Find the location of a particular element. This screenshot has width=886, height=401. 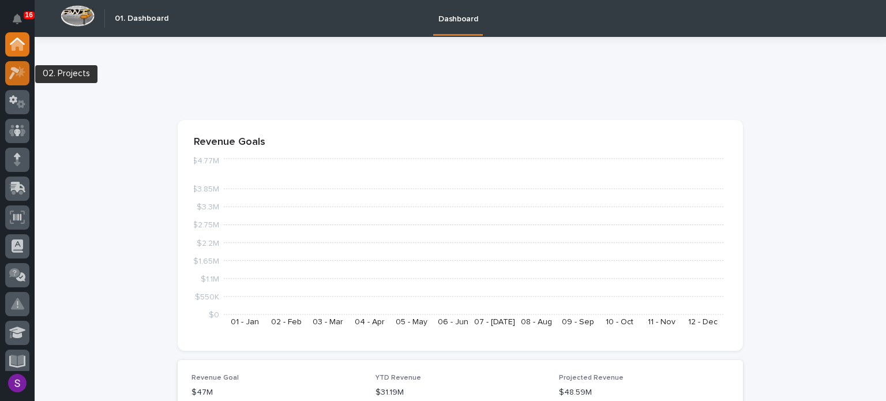

p: $47M is located at coordinates (276, 392).